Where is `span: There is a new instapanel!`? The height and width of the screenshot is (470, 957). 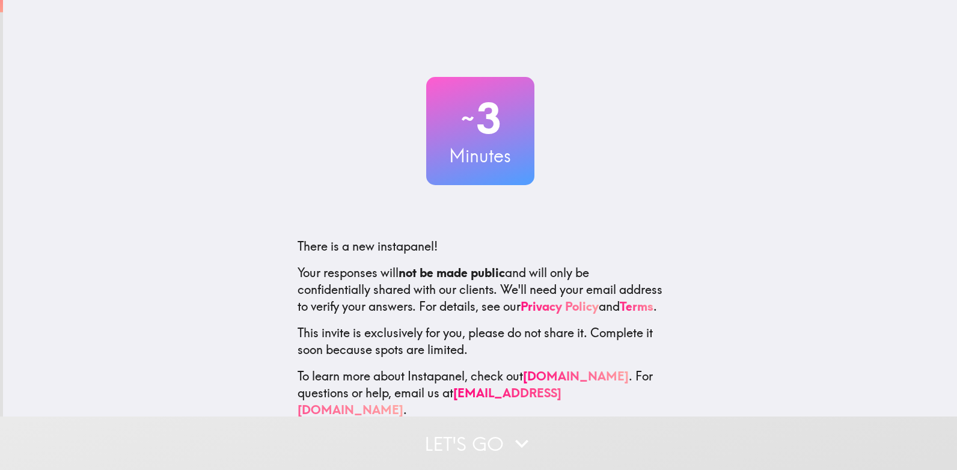 span: There is a new instapanel! is located at coordinates (367, 246).